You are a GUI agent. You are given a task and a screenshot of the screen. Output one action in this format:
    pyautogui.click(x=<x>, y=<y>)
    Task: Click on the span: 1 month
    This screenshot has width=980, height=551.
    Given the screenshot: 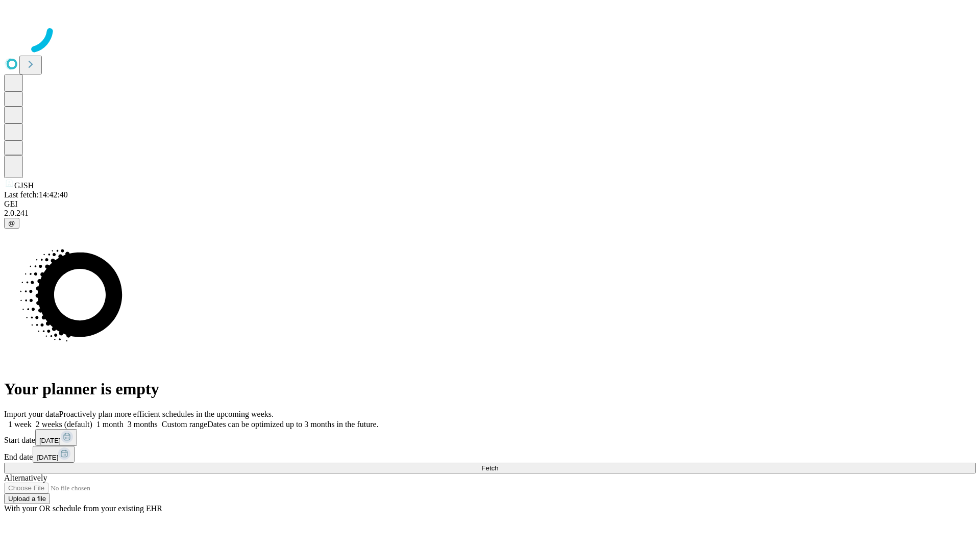 What is the action you would take?
    pyautogui.click(x=109, y=424)
    